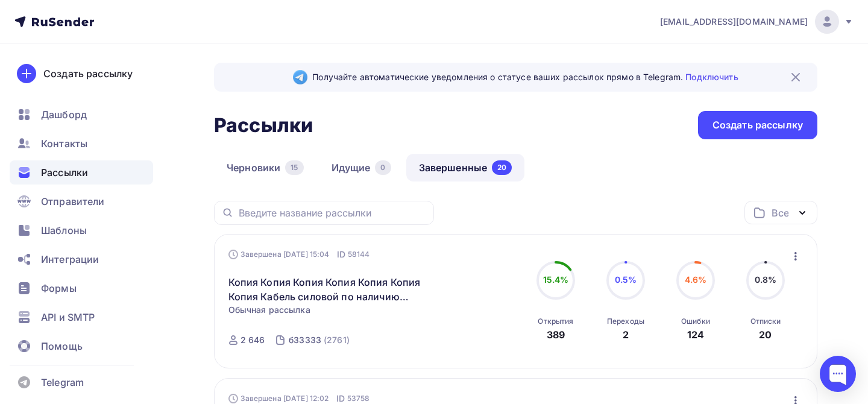 This screenshot has width=868, height=404. I want to click on div: Отписки, so click(766, 322).